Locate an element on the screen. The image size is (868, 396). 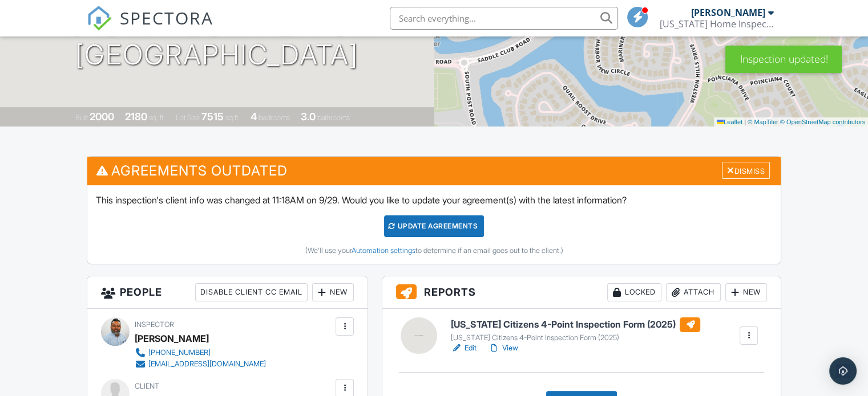
a: © MapTiler is located at coordinates (763, 122).